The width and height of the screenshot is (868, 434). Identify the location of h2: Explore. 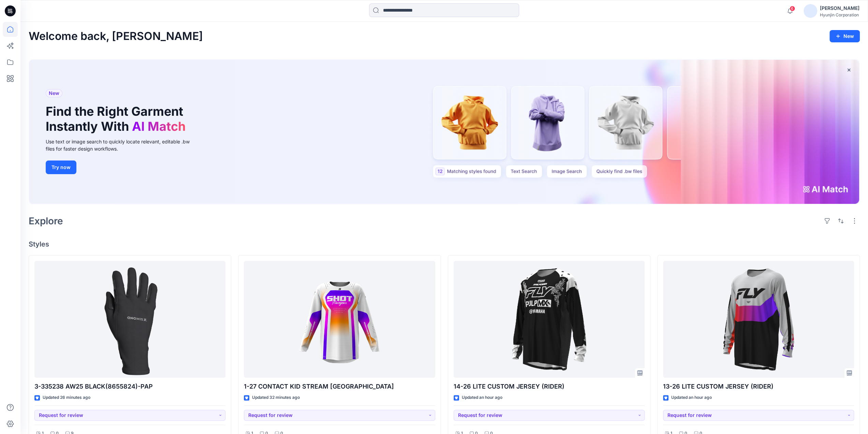
(46, 221).